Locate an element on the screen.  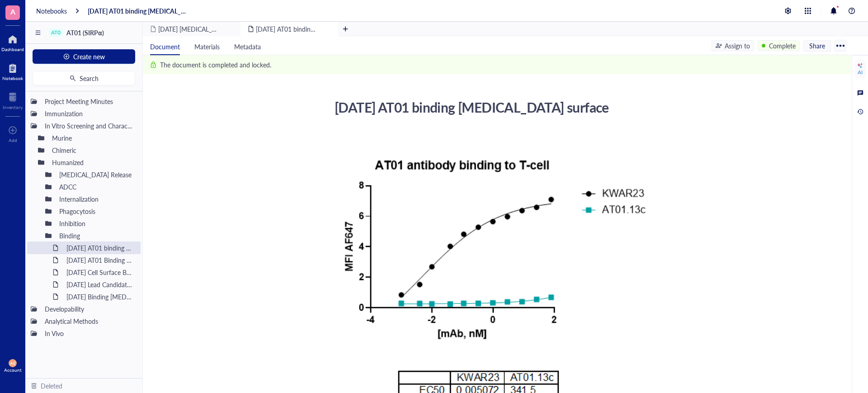
div: Internalization is located at coordinates (96, 199).